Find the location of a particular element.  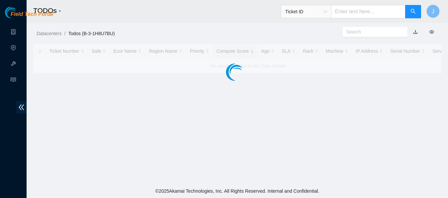

button: search is located at coordinates (413, 12).